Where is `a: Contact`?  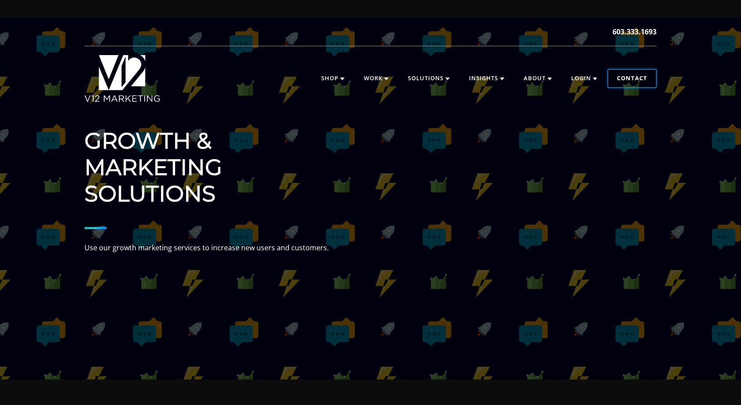
a: Contact is located at coordinates (632, 78).